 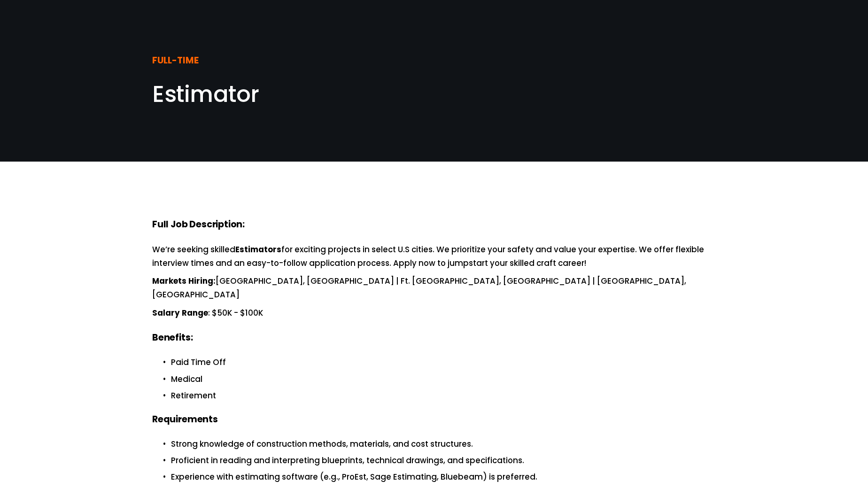 What do you see at coordinates (443, 460) in the screenshot?
I see `p: Proficient in reading and interpreting blueprints, technical drawings, and specifications.` at bounding box center [443, 460].